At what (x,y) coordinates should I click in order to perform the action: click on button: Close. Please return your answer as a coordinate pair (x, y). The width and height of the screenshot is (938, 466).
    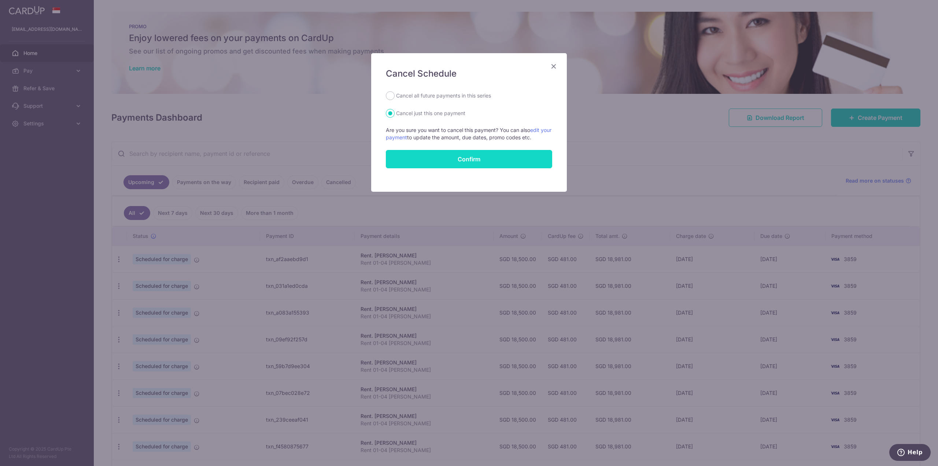
    Looking at the image, I should click on (554, 66).